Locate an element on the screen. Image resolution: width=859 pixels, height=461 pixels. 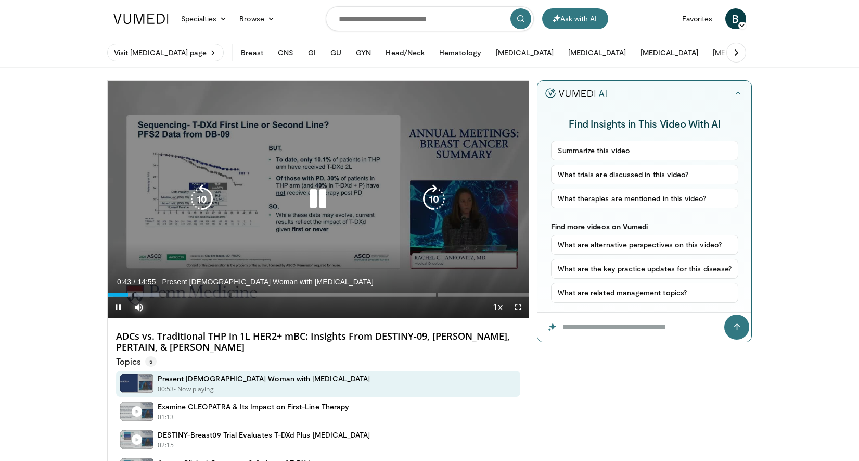
p: 02:15 is located at coordinates (166, 445).